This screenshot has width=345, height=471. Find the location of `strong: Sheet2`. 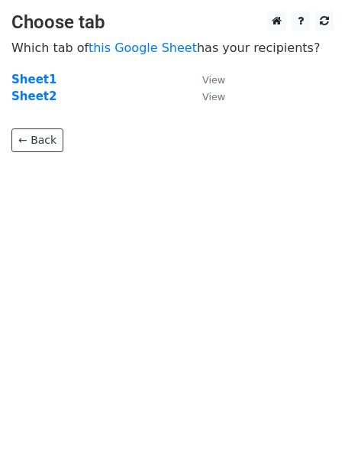

strong: Sheet2 is located at coordinates (34, 96).